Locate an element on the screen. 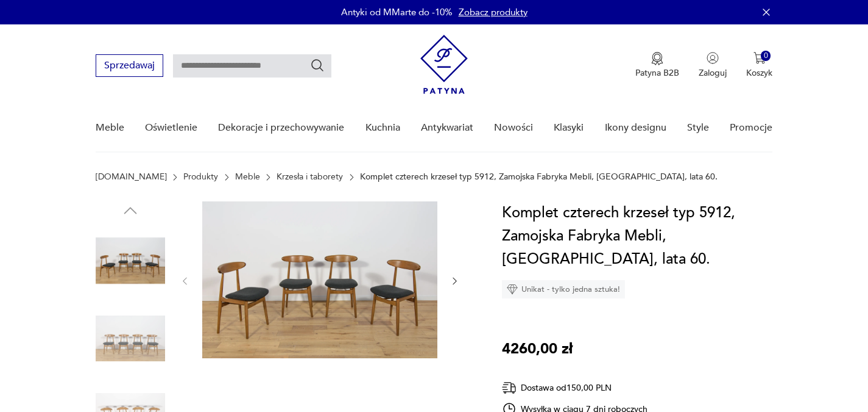  img: Ikonka użytkownika is located at coordinates (713, 58).